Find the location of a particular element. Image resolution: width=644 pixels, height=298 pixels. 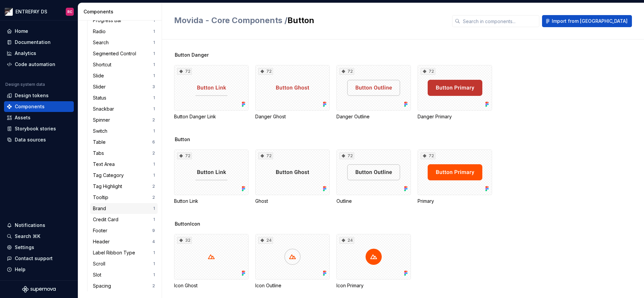

div: 24Icon Primary is located at coordinates (373, 262).